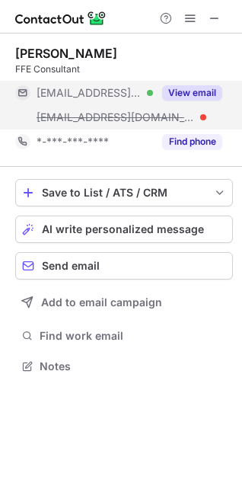  I want to click on button: AI write personalized message, so click(124, 229).